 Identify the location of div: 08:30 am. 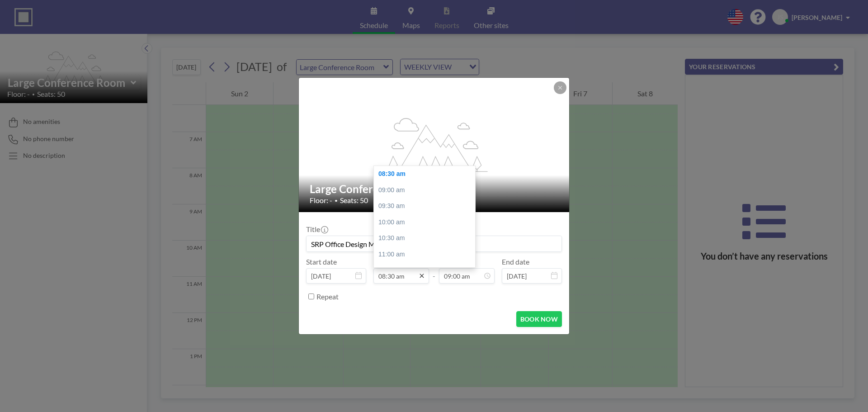
(427, 174).